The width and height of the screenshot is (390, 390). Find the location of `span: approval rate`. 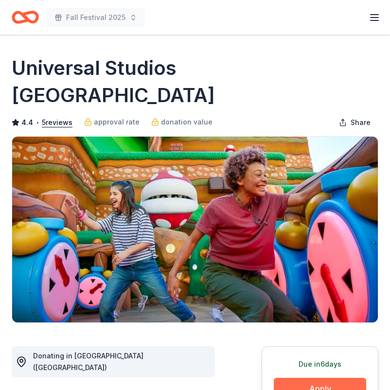

span: approval rate is located at coordinates (117, 122).